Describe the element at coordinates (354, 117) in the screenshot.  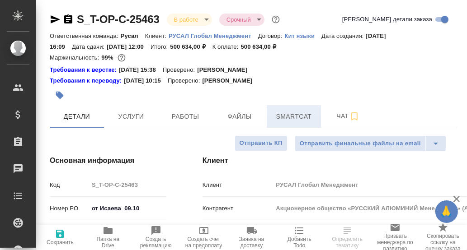
I see `svg: Подписаться` at that location.